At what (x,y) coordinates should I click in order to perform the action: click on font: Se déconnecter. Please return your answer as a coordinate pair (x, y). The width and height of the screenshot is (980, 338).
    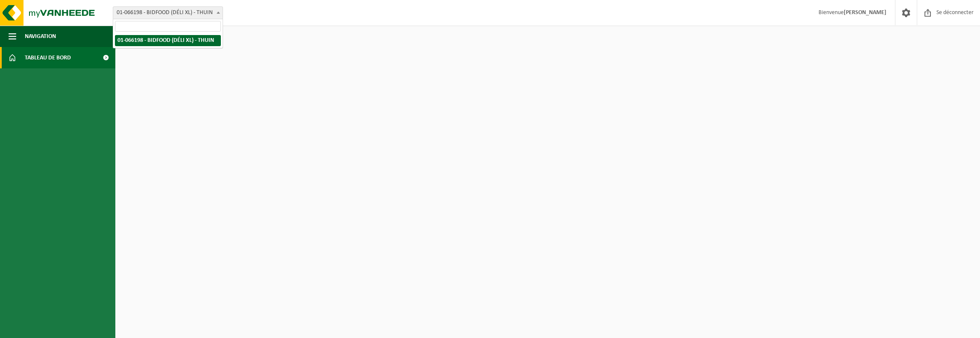
    Looking at the image, I should click on (954, 12).